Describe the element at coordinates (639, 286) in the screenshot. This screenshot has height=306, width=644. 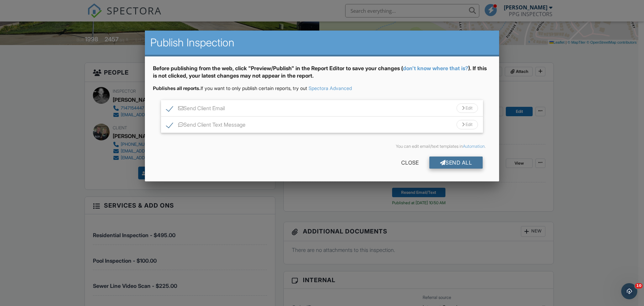
I see `span: 10` at that location.